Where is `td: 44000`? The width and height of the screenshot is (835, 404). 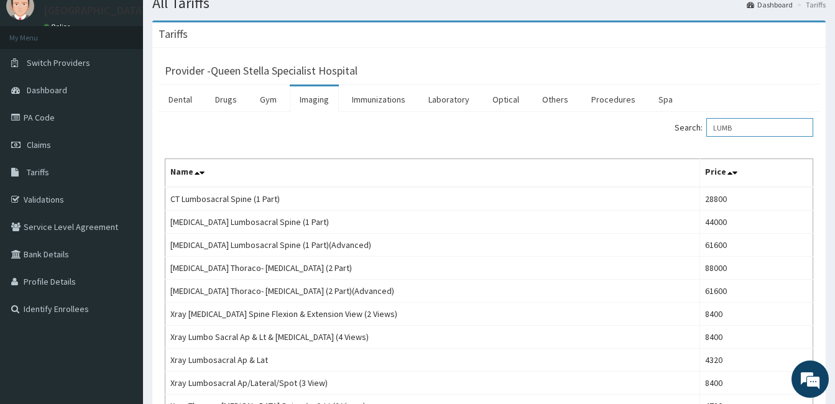 td: 44000 is located at coordinates (756, 222).